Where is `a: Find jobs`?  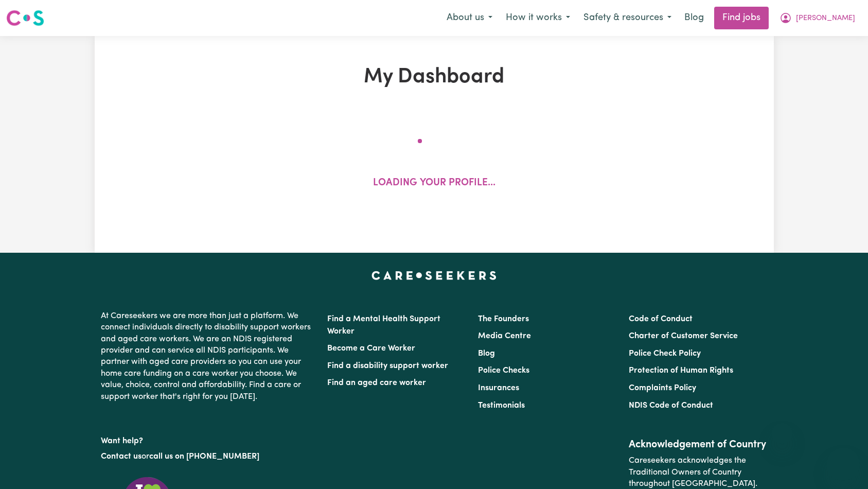
a: Find jobs is located at coordinates (741, 18).